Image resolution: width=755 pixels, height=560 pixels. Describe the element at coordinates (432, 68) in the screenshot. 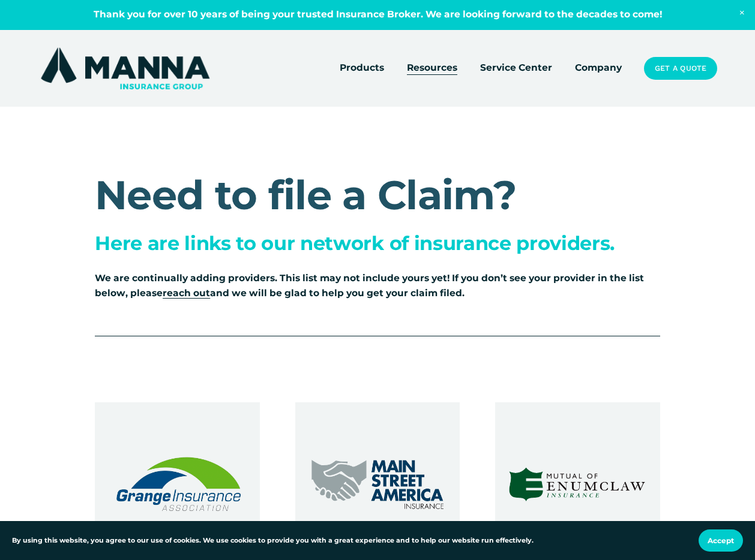

I see `span: Resources` at that location.